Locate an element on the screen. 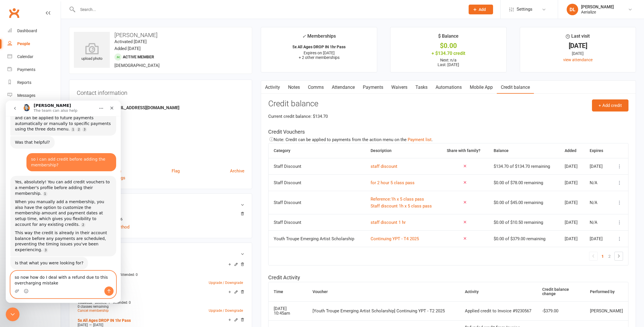  div: Address is located at coordinates (161, 126).